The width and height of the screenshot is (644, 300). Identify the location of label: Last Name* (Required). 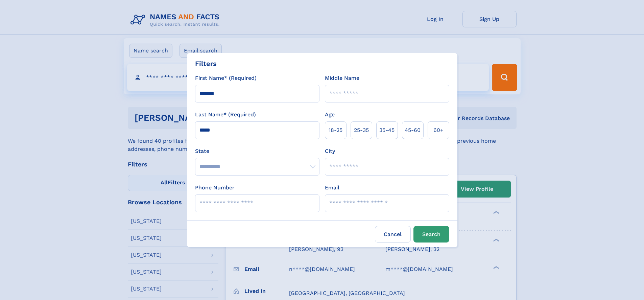
(226, 114).